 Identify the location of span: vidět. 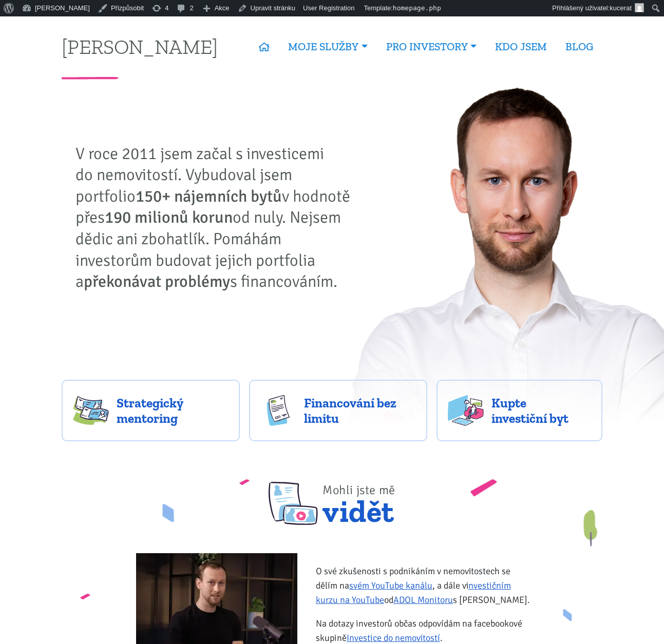
(359, 497).